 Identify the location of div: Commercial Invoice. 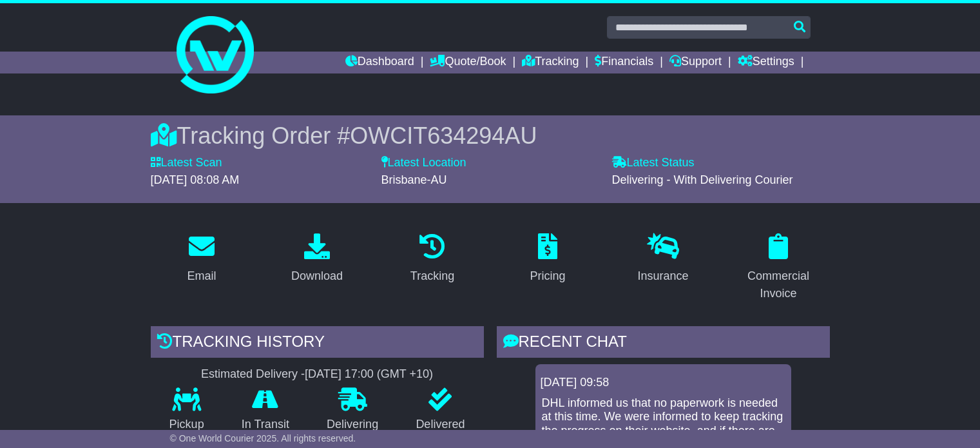
(778, 285).